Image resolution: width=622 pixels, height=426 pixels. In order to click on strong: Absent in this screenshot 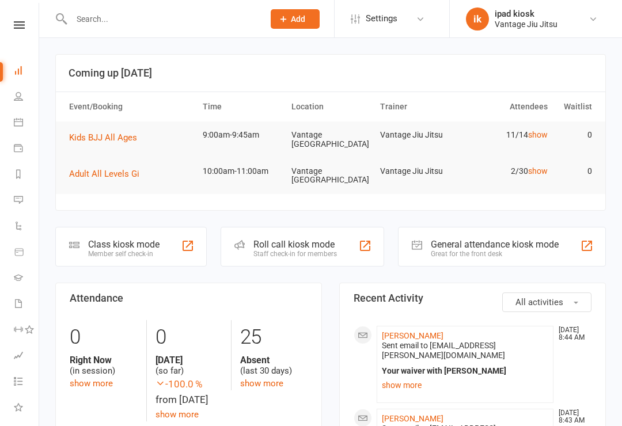, I will do `click(273, 360)`.